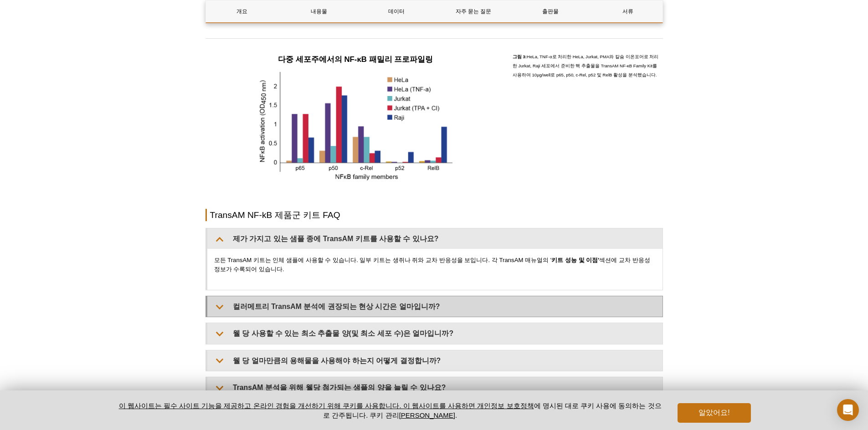 This screenshot has width=868, height=430. I want to click on font: 컬러메트리 TransAM 분석에 권장되는 현상 시간은 얼마입니까?, so click(336, 306).